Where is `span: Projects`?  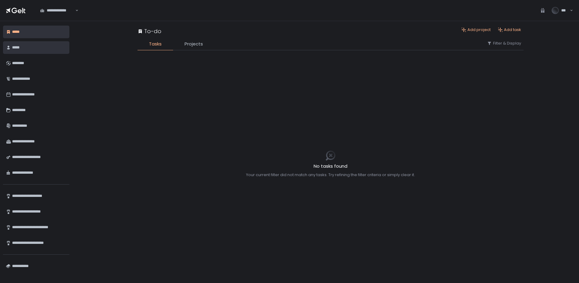
span: Projects is located at coordinates (193, 44).